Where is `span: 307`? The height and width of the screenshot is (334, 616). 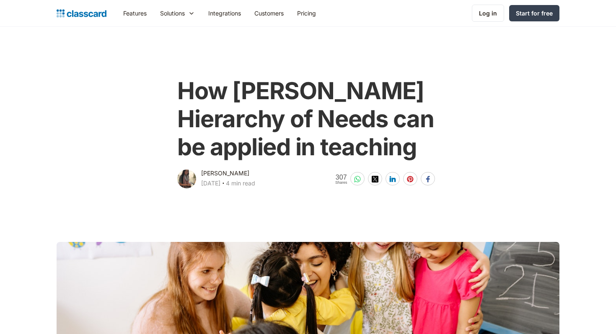 span: 307 is located at coordinates (341, 177).